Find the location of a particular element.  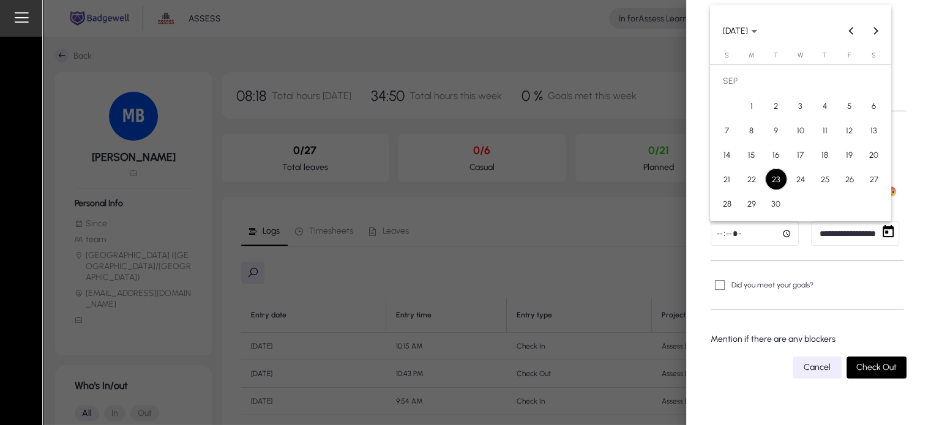

span: 28 is located at coordinates (727, 204).